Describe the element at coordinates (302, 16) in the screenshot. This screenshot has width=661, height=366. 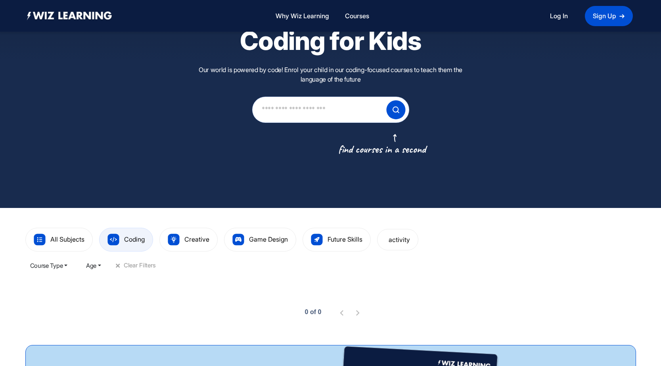
I see `a: Why Wiz Learning` at that location.